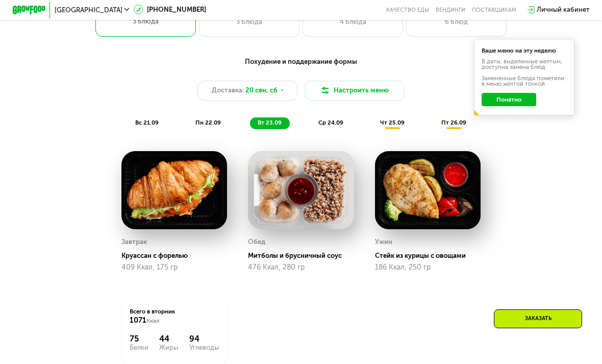 The width and height of the screenshot is (602, 364). What do you see at coordinates (524, 51) in the screenshot?
I see `div: Ваше меню на эту неделю` at bounding box center [524, 51].